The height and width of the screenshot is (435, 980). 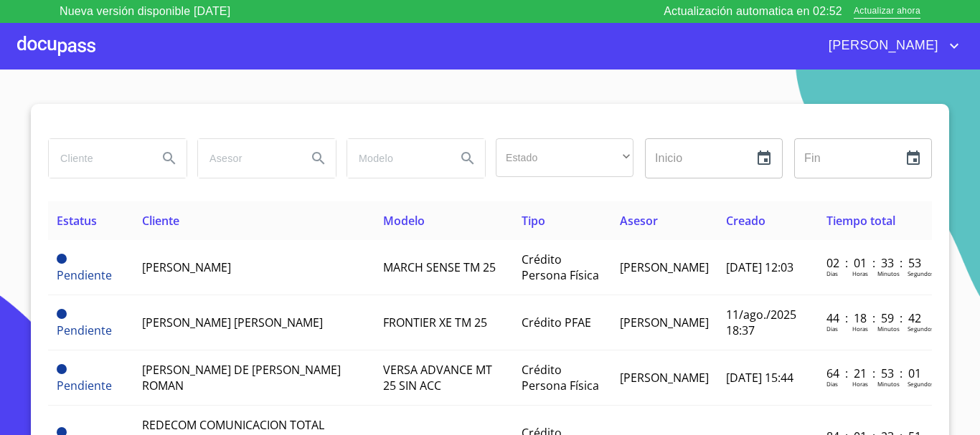 What do you see at coordinates (403, 221) in the screenshot?
I see `span: Modelo` at bounding box center [403, 221].